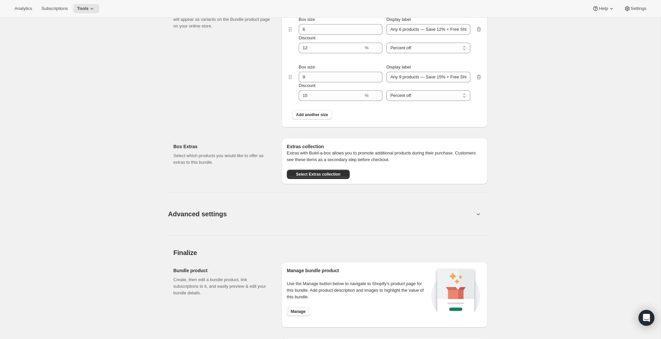  I want to click on p: Enter sizes and prices for each box. These boxes will appear as variants on the Bundle product pa..., so click(222, 19).